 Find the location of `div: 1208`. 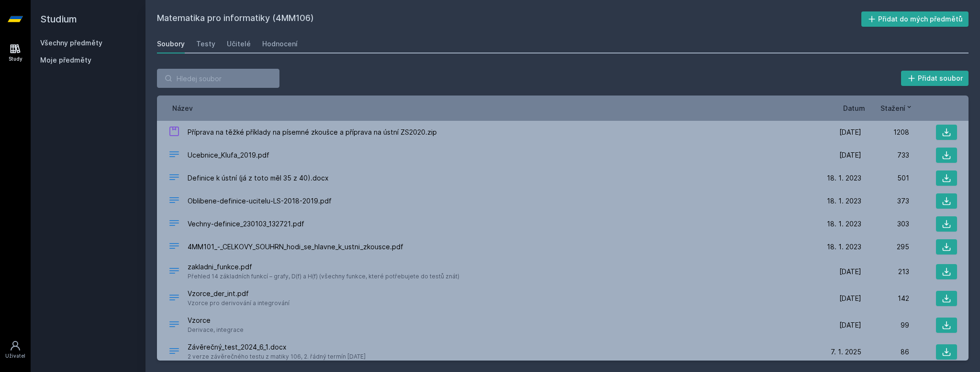

div: 1208 is located at coordinates (885, 132).